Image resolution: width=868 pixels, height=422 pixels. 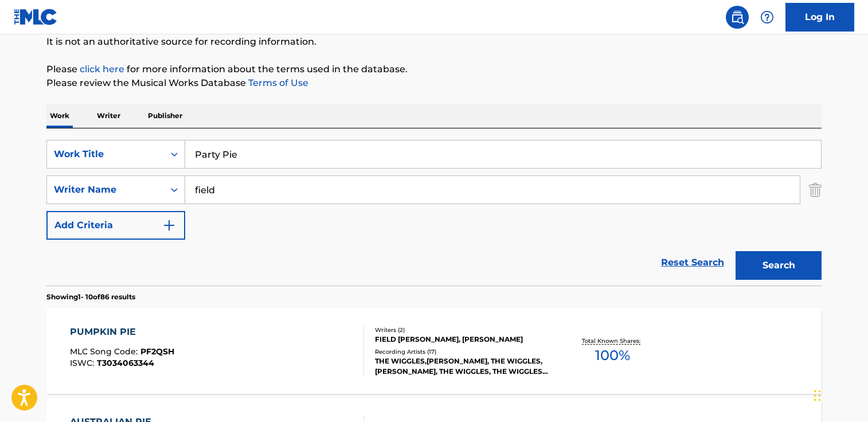 I want to click on button: Search, so click(x=779, y=266).